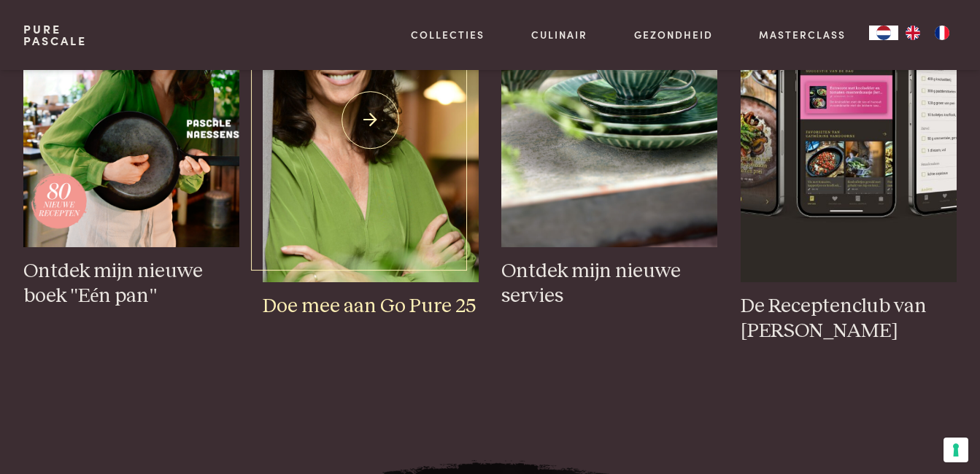 This screenshot has height=474, width=980. What do you see at coordinates (955, 450) in the screenshot?
I see `button: Uw voorkeuren voor toestemming voor trackingtechnologieën` at bounding box center [955, 450].